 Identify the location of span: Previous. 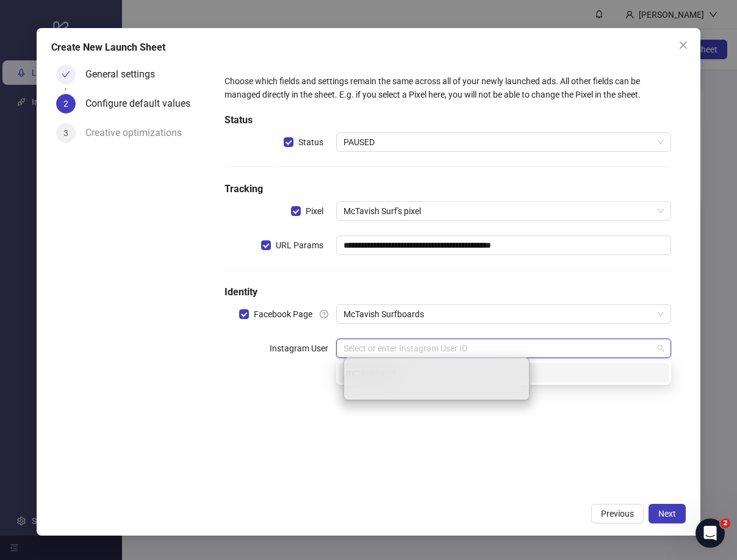
(618, 513).